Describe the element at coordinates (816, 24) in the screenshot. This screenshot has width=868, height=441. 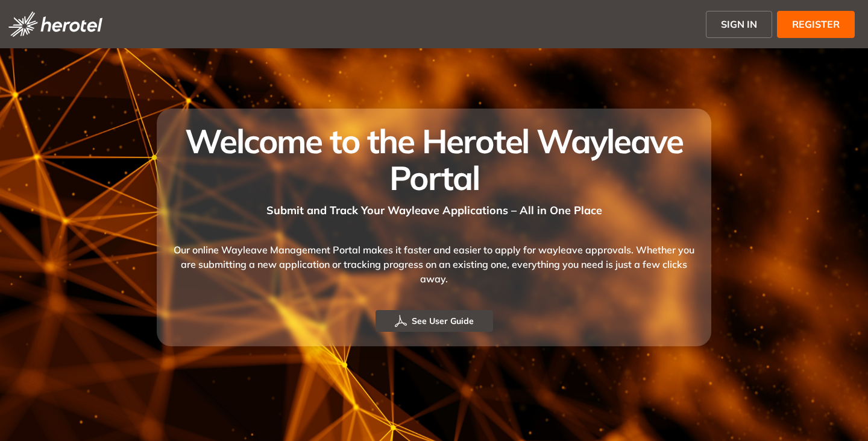
I see `button: REGISTER` at that location.